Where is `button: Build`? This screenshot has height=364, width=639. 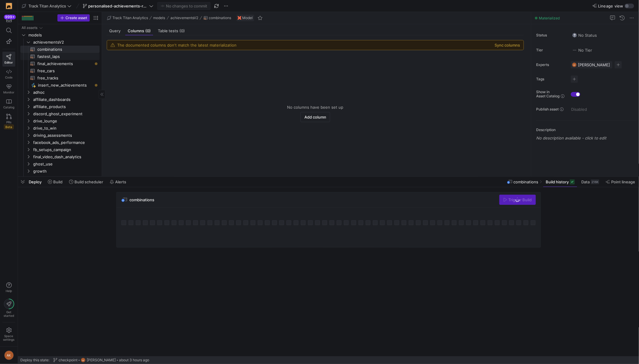
button: Build is located at coordinates (55, 182).